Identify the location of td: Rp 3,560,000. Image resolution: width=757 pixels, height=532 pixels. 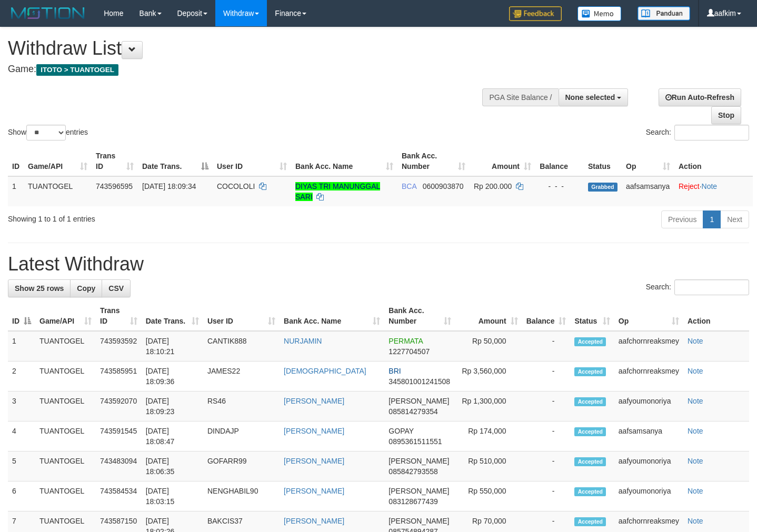
(489, 377).